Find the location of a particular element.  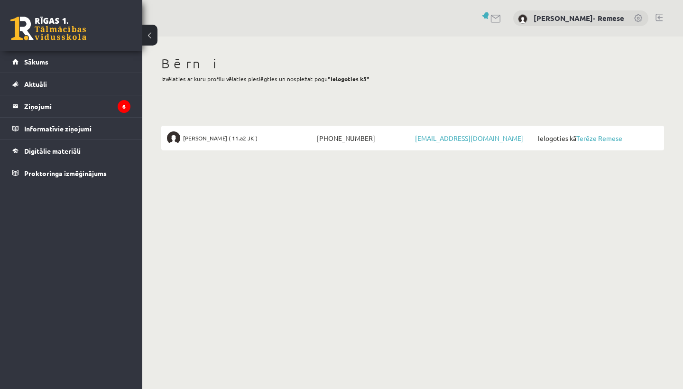

a: Aktuāli is located at coordinates (71, 84).